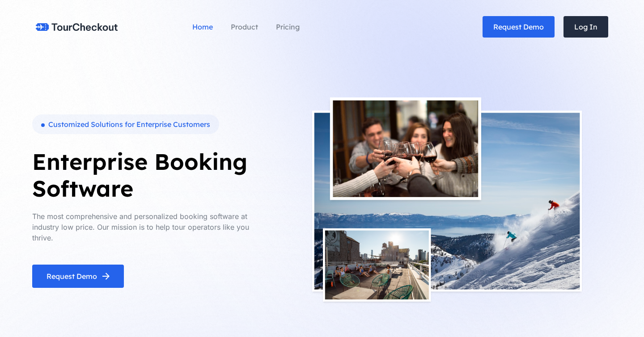 The image size is (644, 337). Describe the element at coordinates (447, 201) in the screenshot. I see `img: ski-tour.jpg` at that location.